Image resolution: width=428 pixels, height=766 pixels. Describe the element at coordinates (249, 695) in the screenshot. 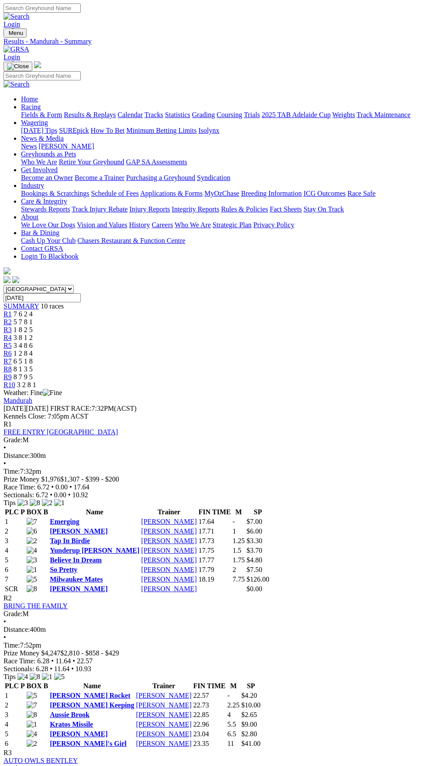

I see `span: $4.20` at that location.